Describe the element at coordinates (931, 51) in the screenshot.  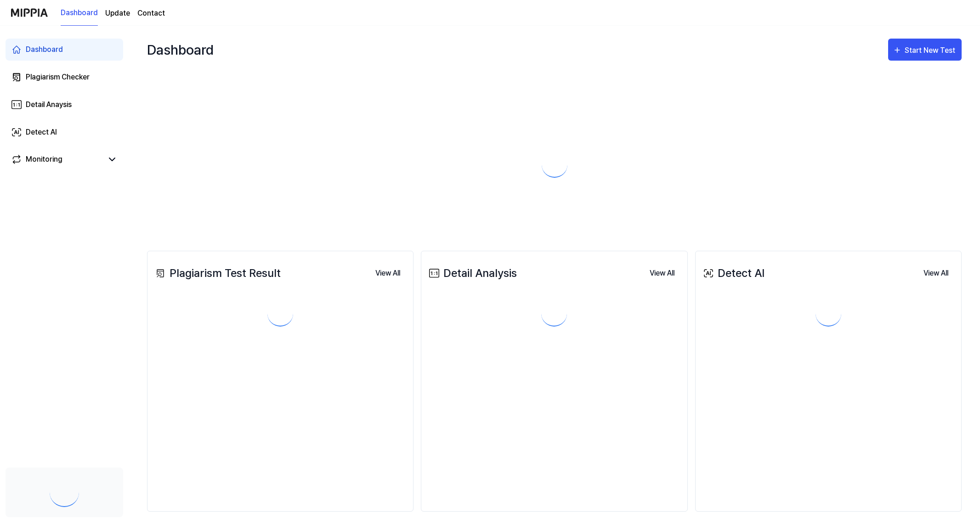
I see `div: Start New Test` at that location.